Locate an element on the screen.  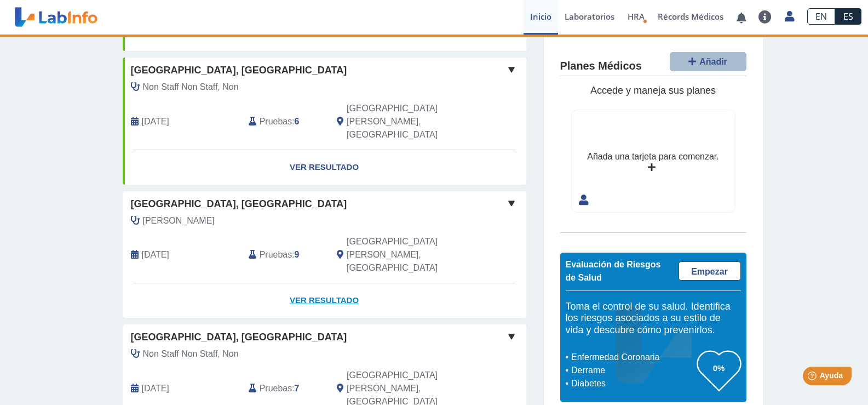
h3: 0% is located at coordinates (719, 368).